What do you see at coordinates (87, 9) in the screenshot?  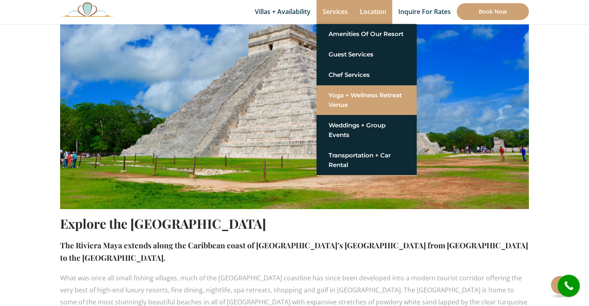 I see `img: Awesome Logo` at bounding box center [87, 9].